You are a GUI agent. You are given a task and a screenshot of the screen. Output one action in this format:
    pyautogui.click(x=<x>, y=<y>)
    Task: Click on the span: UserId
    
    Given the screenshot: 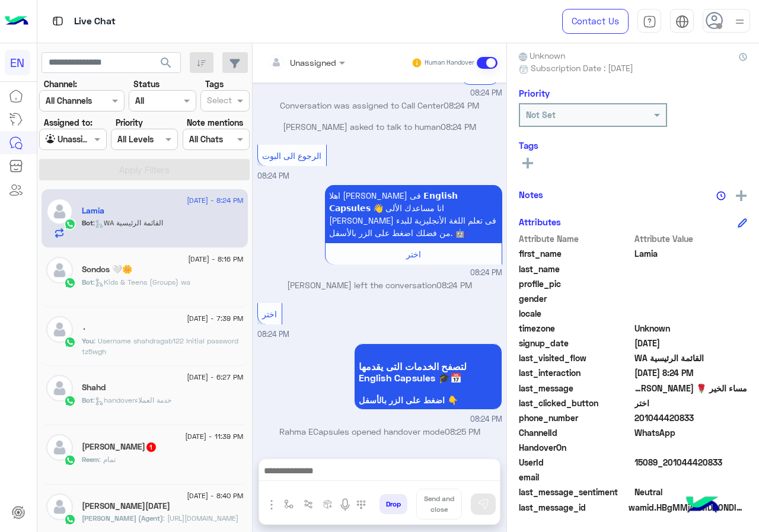 What is the action you would take?
    pyautogui.click(x=575, y=462)
    